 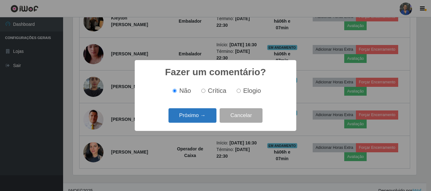 What do you see at coordinates (241, 116) in the screenshot?
I see `button: Cancelar` at bounding box center [241, 116].